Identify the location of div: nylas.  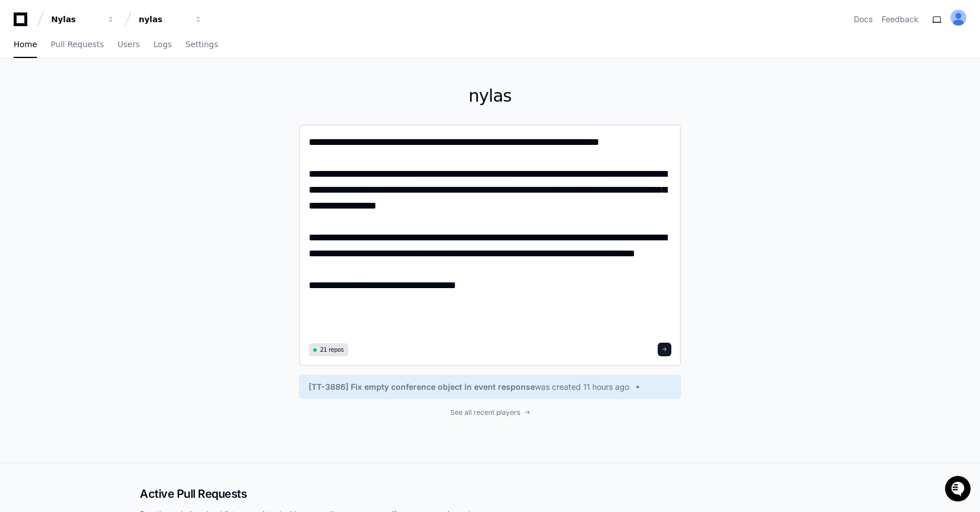
(163, 20).